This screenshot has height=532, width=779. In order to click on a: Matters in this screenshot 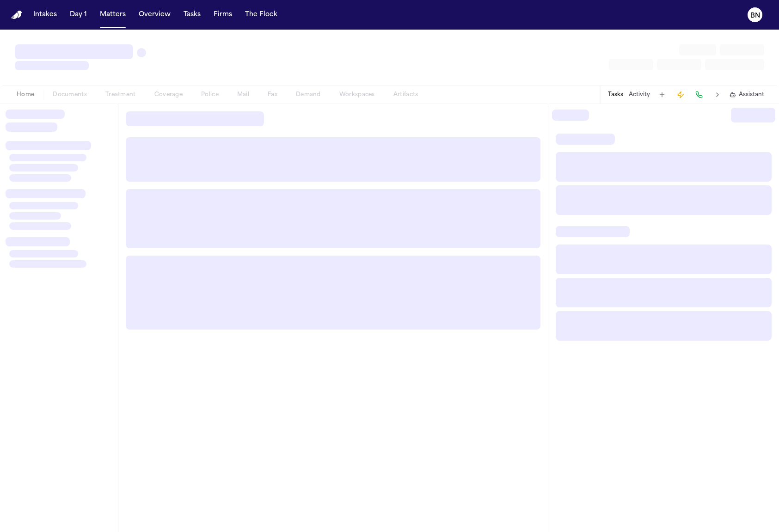, I will do `click(113, 15)`.